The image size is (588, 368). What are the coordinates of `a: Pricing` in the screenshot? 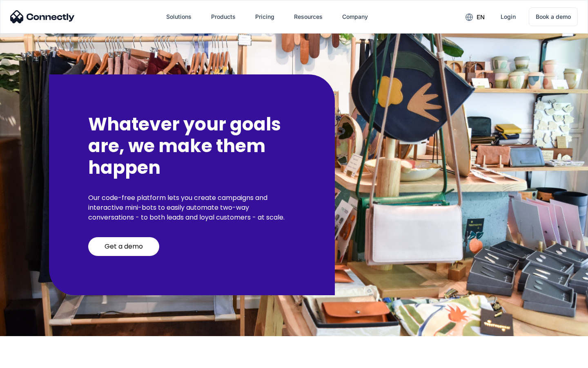 It's located at (265, 17).